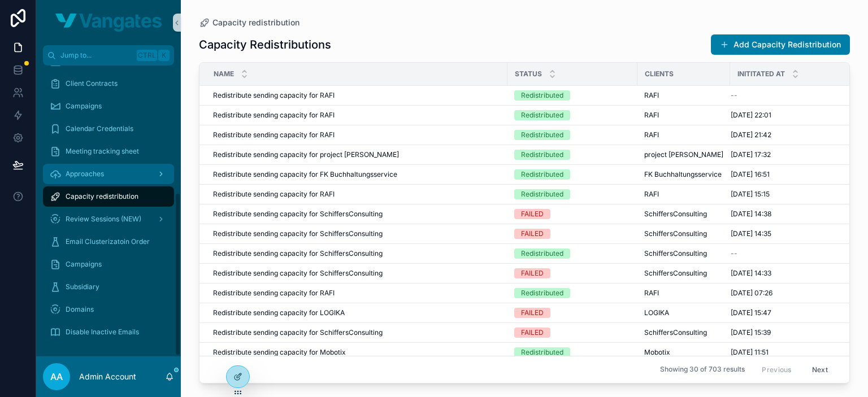  Describe the element at coordinates (109, 129) in the screenshot. I see `a: Calendar Credentials` at that location.